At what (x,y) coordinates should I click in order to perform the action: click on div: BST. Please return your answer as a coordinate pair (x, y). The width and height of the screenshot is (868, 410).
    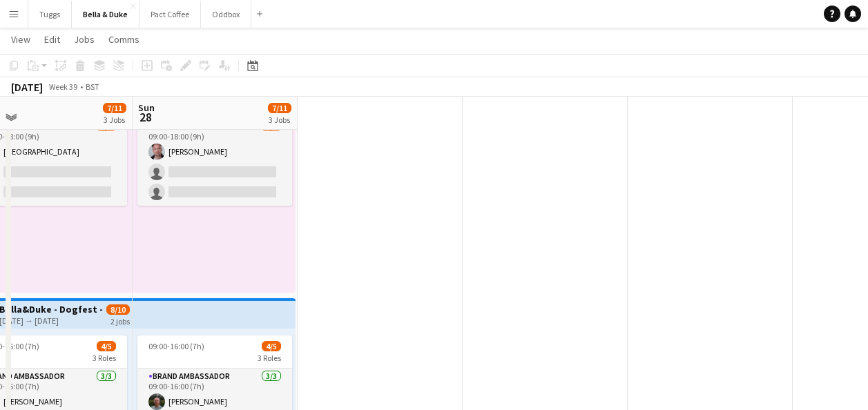
    Looking at the image, I should click on (93, 86).